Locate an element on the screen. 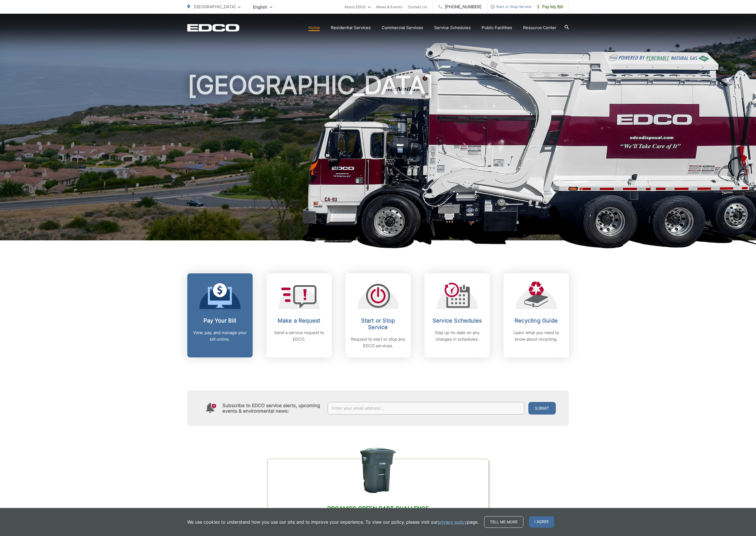 This screenshot has width=756, height=536. p: View, pay, and manage your bill online. is located at coordinates (220, 336).